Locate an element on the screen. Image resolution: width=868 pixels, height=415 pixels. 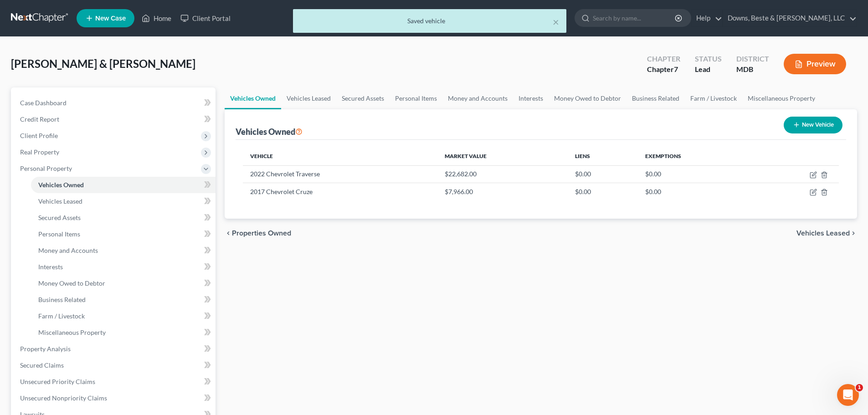
div: Lead is located at coordinates (708, 69).